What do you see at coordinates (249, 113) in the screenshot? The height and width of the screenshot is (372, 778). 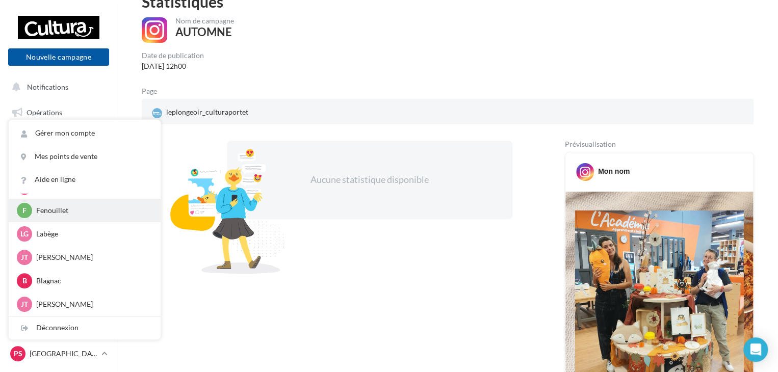 I see `a: leplongeoir_culturaportet` at bounding box center [249, 113].